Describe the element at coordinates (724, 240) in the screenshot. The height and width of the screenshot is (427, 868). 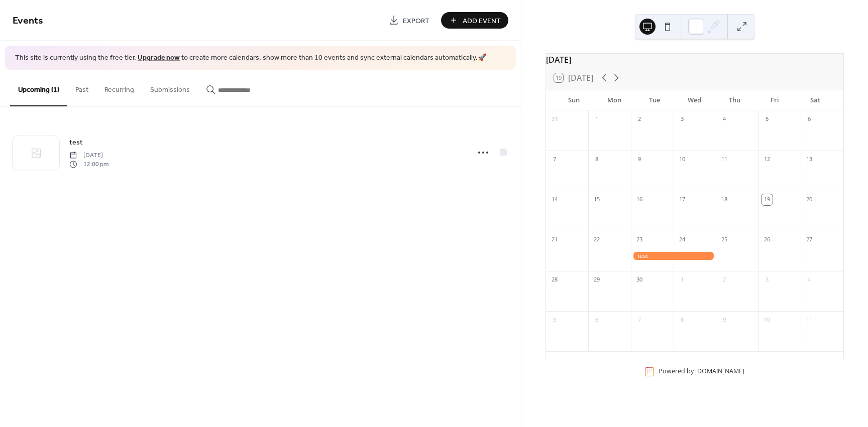
I see `div: 25` at that location.